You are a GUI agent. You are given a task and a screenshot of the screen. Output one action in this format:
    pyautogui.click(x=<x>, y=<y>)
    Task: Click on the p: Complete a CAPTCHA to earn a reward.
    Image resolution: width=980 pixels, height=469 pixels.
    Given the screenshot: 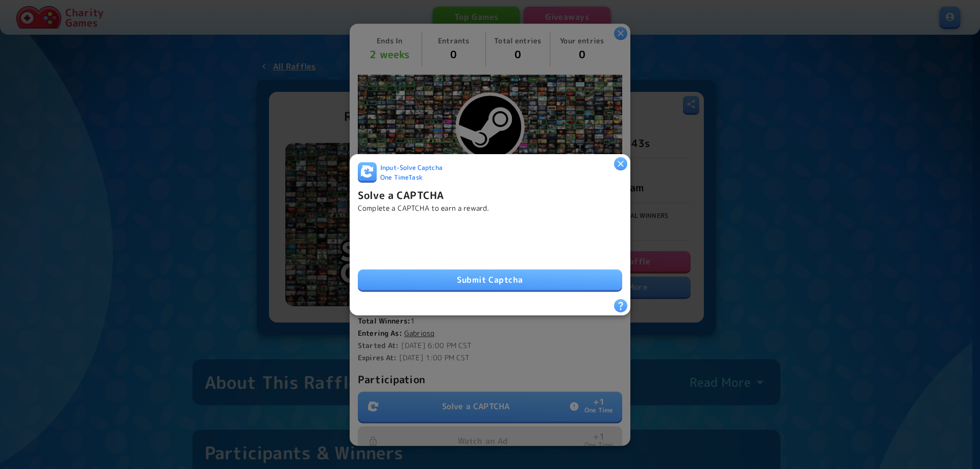 What is the action you would take?
    pyautogui.click(x=423, y=208)
    